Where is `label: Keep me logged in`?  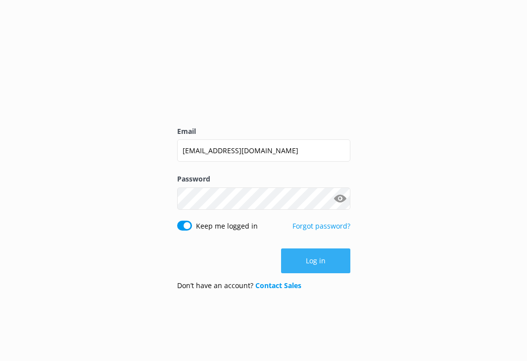 label: Keep me logged in is located at coordinates (227, 226).